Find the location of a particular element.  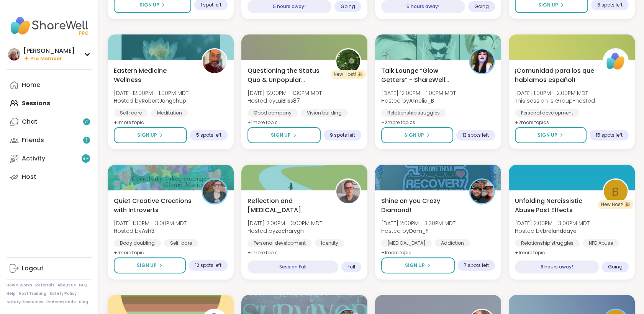

span: Questioning the Status Quo & Unpopular Thoughts is located at coordinates (287, 76).